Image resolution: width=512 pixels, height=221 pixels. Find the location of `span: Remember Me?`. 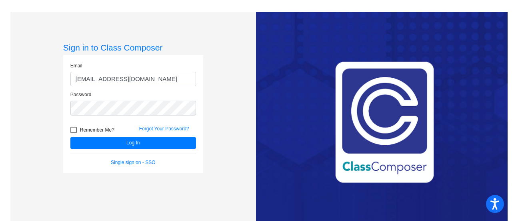

span: Remember Me? is located at coordinates (97, 130).